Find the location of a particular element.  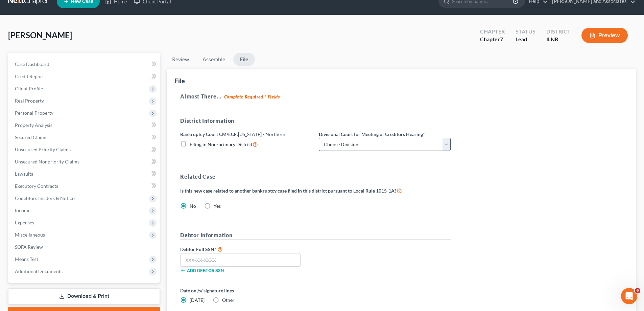

label: Divisional Court for Meeting of Creditors Hearing is located at coordinates (372, 134).